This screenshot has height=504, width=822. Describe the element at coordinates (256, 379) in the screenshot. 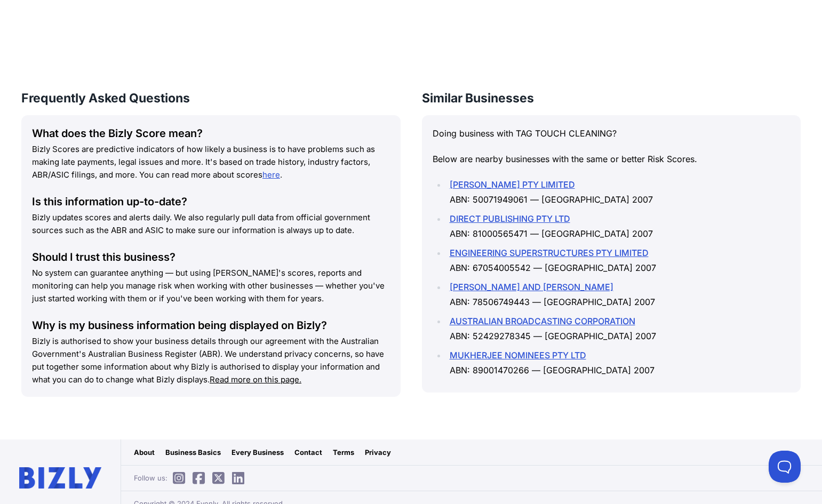

I see `a: Read more on this page.` at that location.